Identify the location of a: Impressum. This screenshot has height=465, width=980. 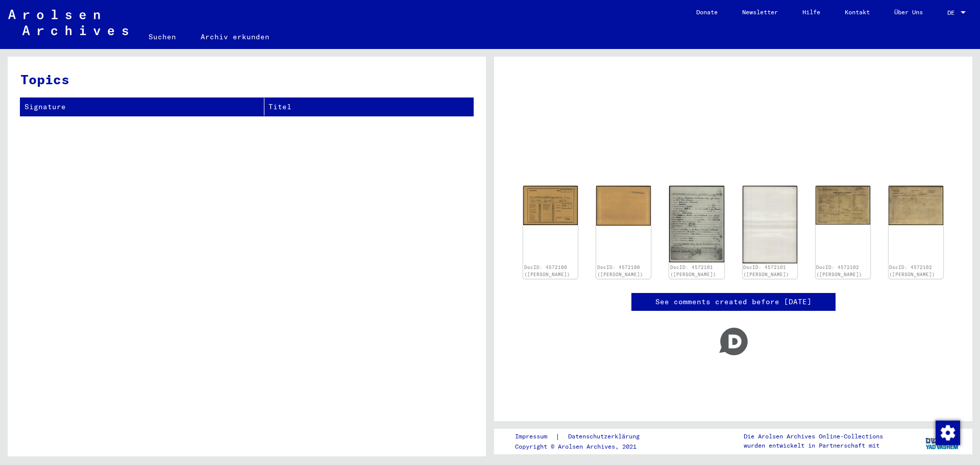
(535, 436).